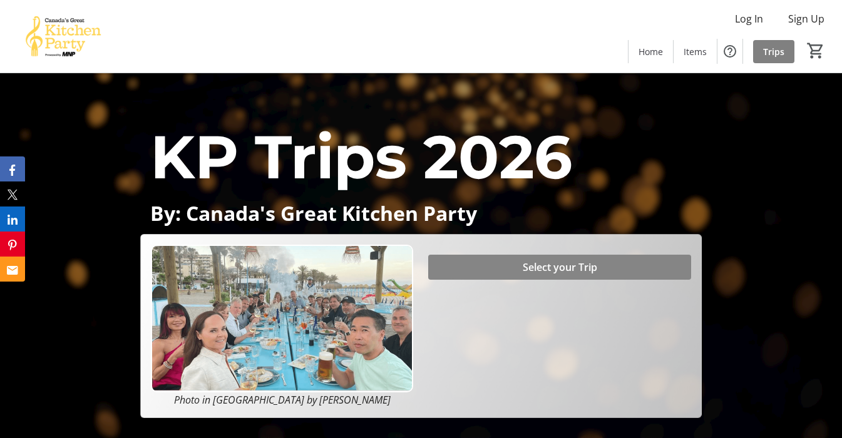  What do you see at coordinates (816, 51) in the screenshot?
I see `button: Cart` at bounding box center [816, 51].